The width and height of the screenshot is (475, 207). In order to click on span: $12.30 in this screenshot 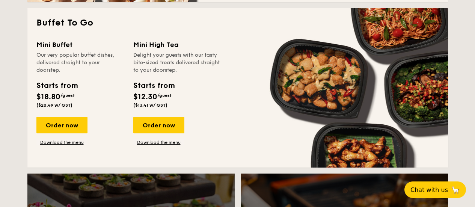, I will do `click(145, 97)`.